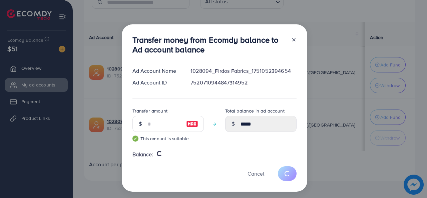 The image size is (427, 198). Describe the element at coordinates (156, 71) in the screenshot. I see `div: Ad Account Name` at that location.